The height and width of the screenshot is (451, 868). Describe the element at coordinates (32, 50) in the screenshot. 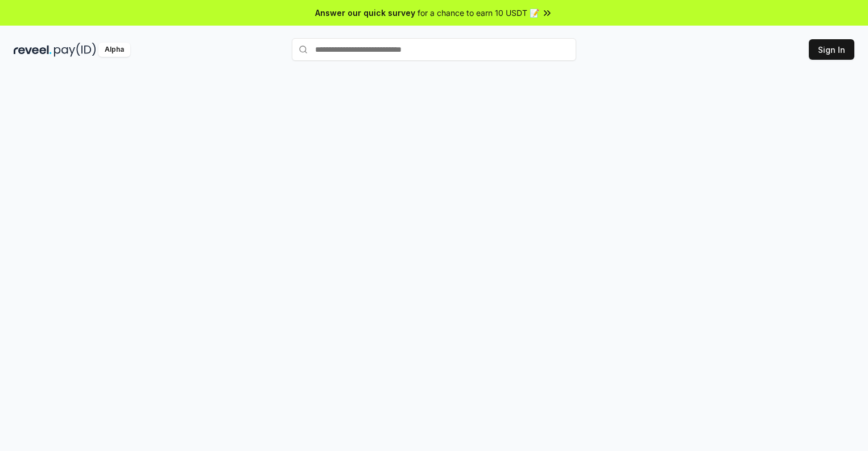

I see `img: reveel_dark` at that location.